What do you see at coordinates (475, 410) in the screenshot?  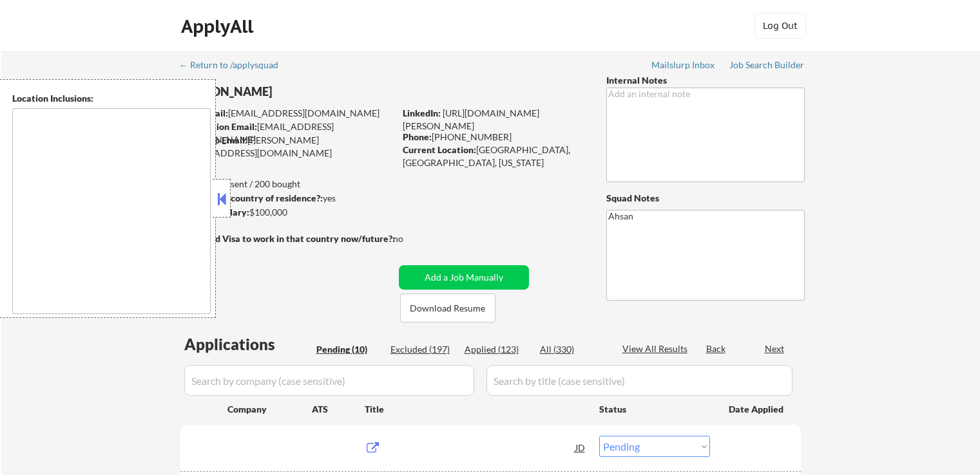 I see `div: Title` at bounding box center [475, 410].